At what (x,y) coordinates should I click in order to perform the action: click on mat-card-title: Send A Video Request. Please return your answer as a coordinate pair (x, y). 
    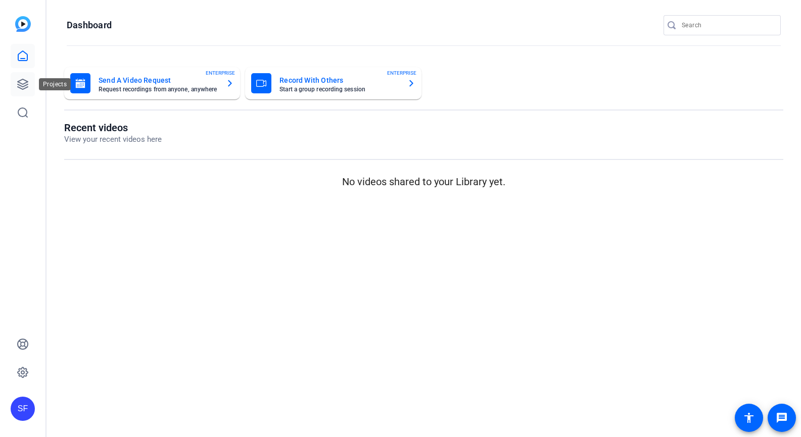
    Looking at the image, I should click on (158, 80).